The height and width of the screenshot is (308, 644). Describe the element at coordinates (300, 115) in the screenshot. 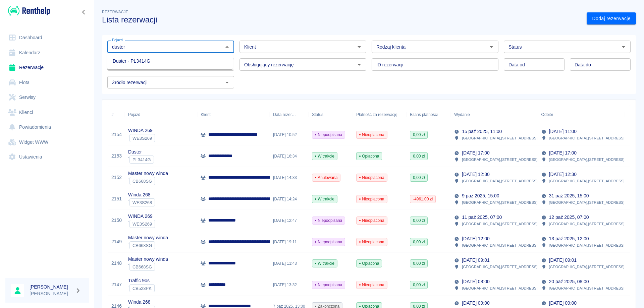

I see `button: Sort` at that location.